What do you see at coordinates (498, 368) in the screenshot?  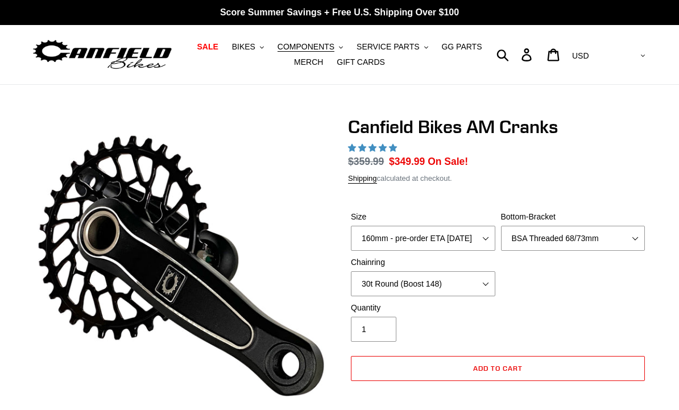 I see `span: Add to cart` at bounding box center [498, 368].